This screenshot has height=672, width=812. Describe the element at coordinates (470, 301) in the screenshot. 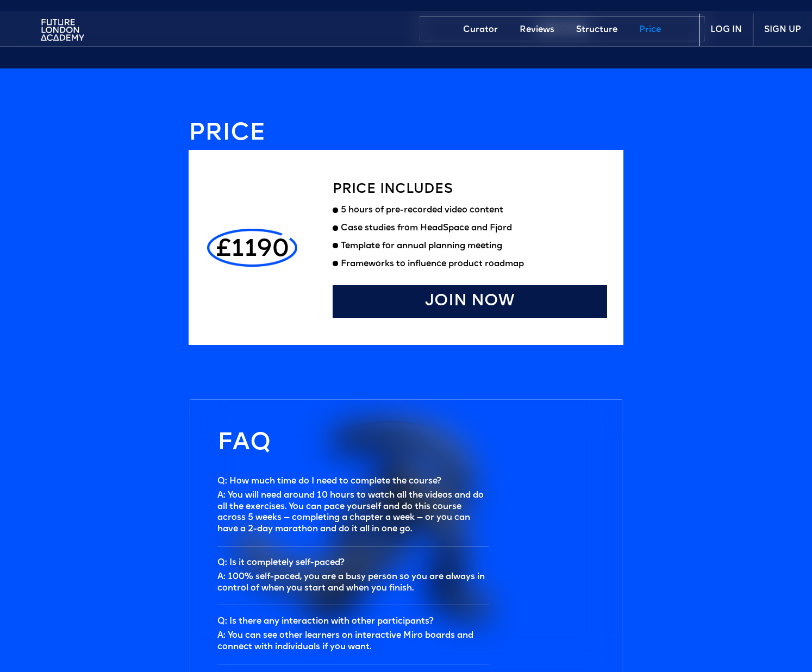

I see `a: Join Now` at that location.